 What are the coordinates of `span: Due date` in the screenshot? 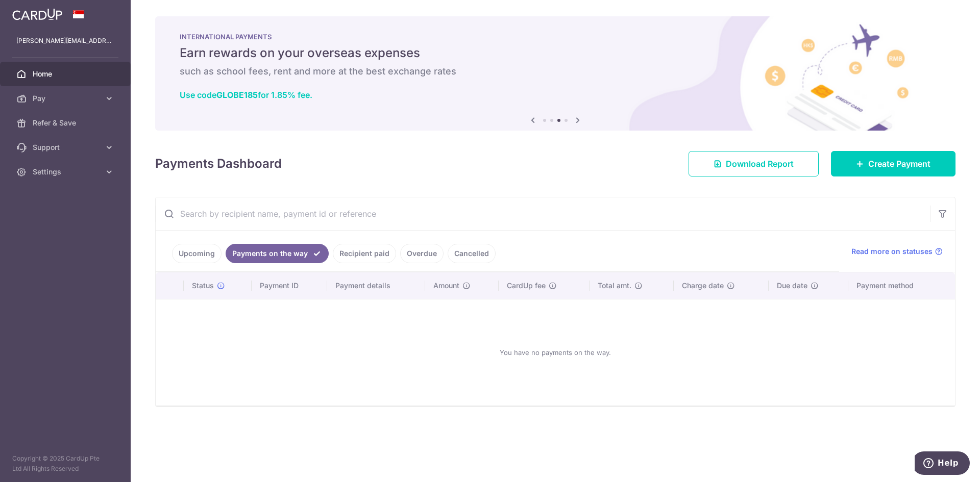 It's located at (792, 285).